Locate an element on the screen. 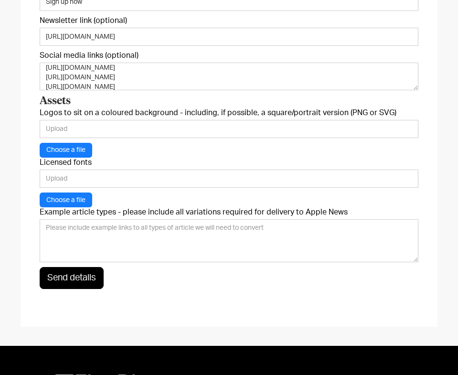 The width and height of the screenshot is (458, 375). label: Newsletter link (optional) is located at coordinates (229, 21).